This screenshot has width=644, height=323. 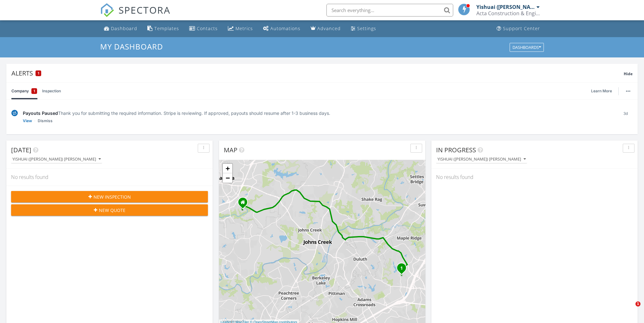 I want to click on div: Dashboards, so click(x=527, y=48).